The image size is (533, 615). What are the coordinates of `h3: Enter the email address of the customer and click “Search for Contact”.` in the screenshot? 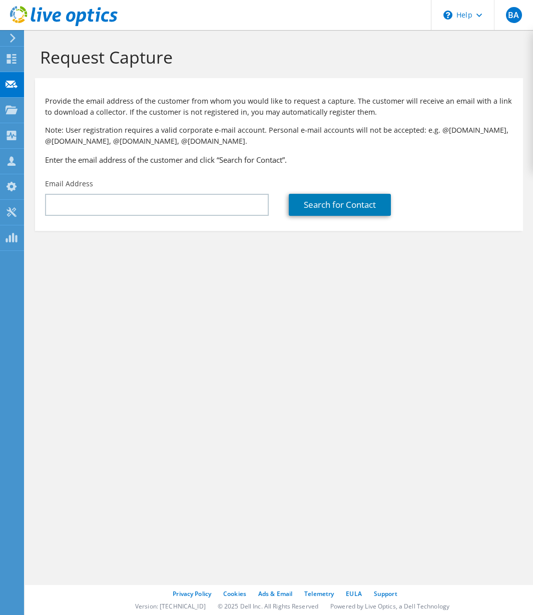 It's located at (279, 160).